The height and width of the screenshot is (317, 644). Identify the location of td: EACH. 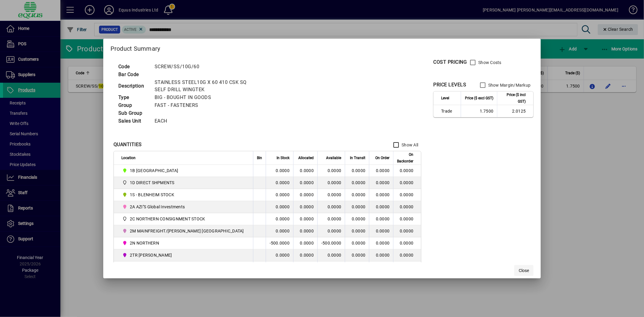
(206, 121).